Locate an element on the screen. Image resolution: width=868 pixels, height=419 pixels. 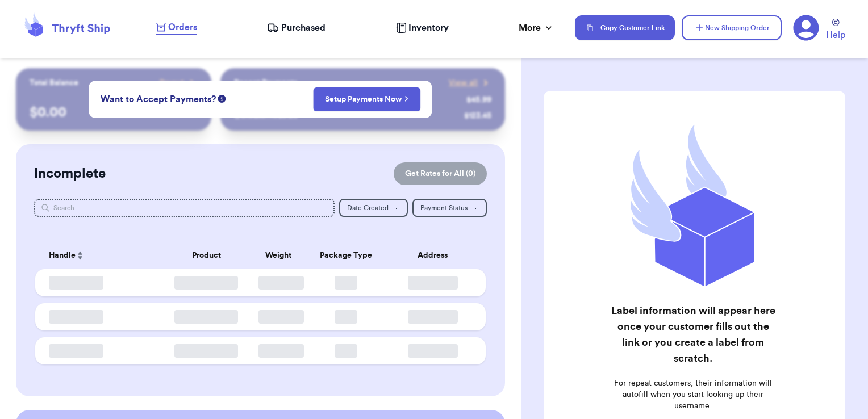
a: Purchased is located at coordinates (296, 28).